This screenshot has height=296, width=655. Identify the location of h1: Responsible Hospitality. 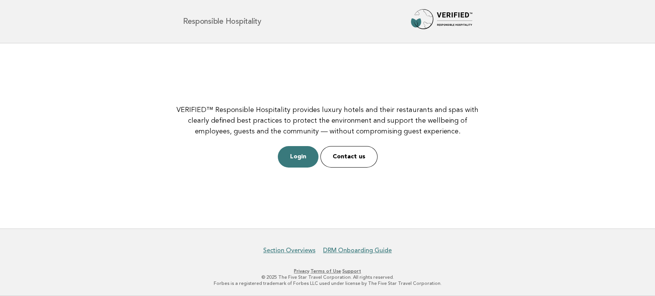
(222, 21).